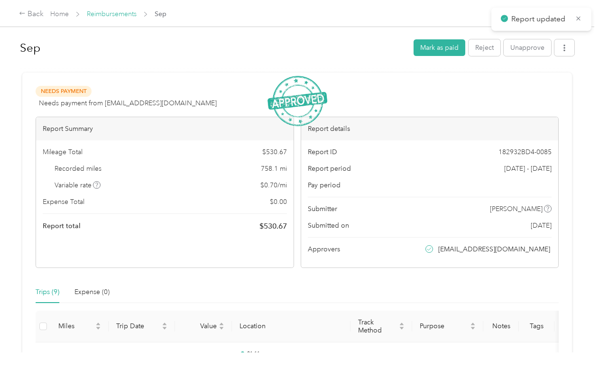  Describe the element at coordinates (448, 327) in the screenshot. I see `th: Purpose` at that location.